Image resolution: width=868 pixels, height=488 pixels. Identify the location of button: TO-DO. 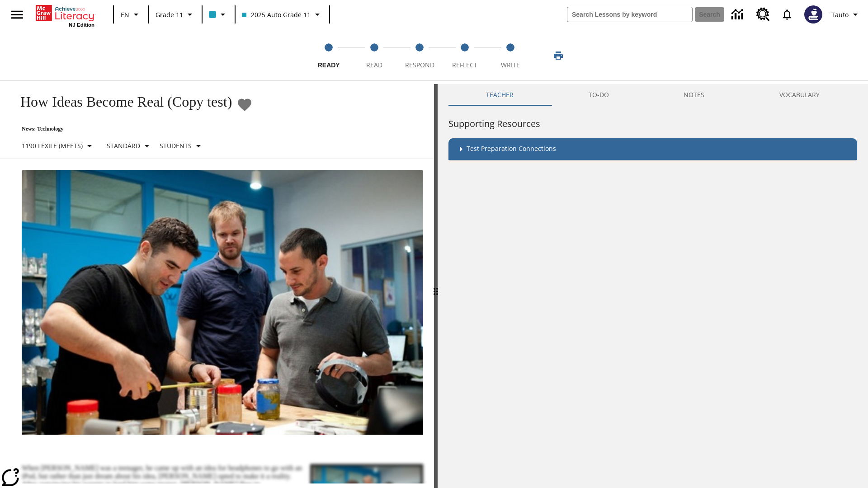
(599, 95).